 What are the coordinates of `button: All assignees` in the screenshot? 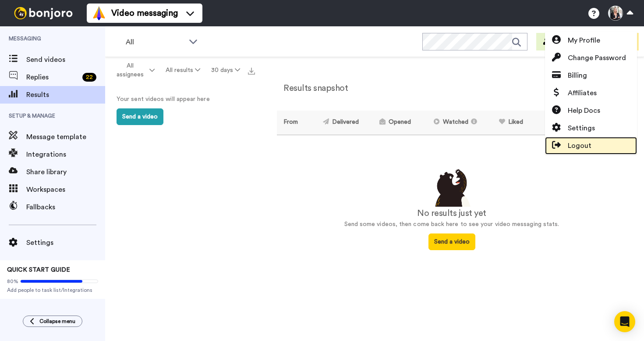 It's located at (134, 70).